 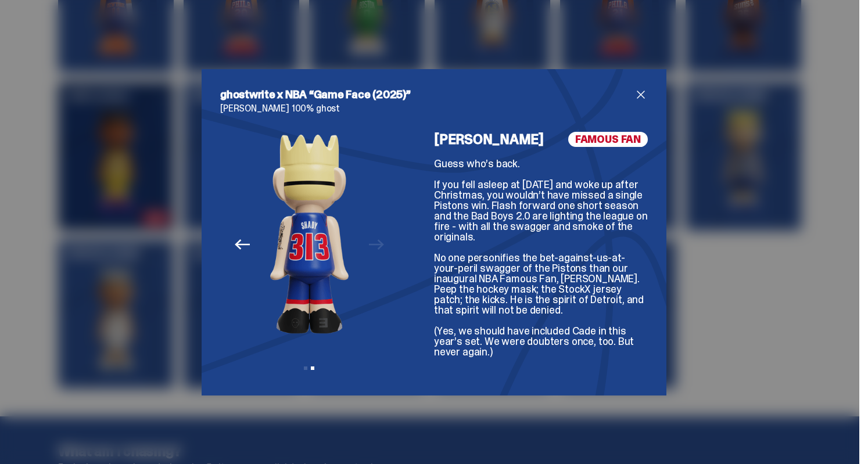 What do you see at coordinates (313, 368) in the screenshot?
I see `button: View slide 2` at bounding box center [313, 368].